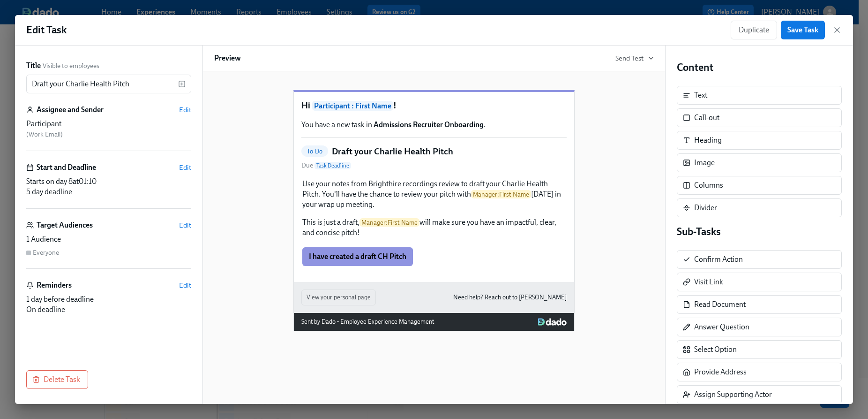 The image size is (868, 419). I want to click on button: Save Task, so click(803, 30).